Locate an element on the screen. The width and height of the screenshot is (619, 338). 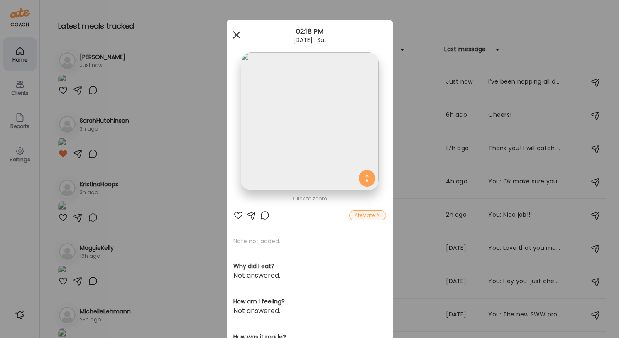
h3: How am I feeling? is located at coordinates (310, 301).